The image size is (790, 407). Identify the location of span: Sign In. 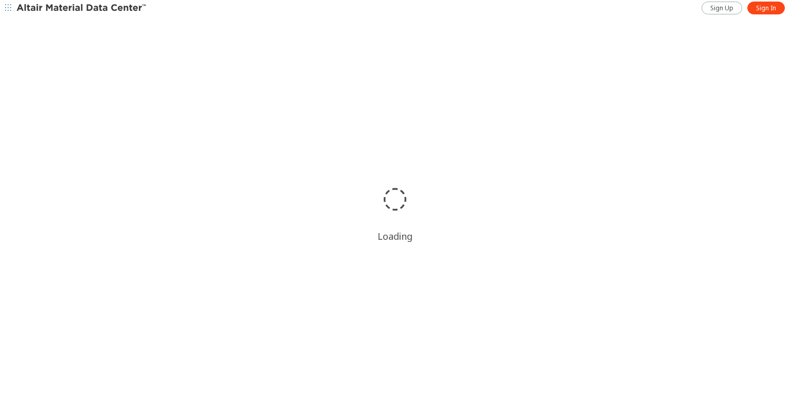
(766, 8).